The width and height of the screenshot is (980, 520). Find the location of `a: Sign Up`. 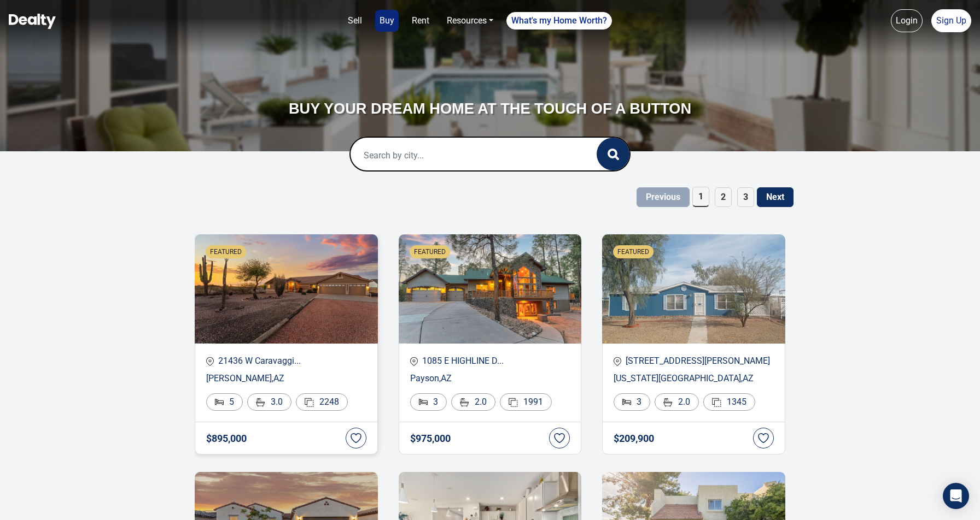

a: Sign Up is located at coordinates (951, 21).